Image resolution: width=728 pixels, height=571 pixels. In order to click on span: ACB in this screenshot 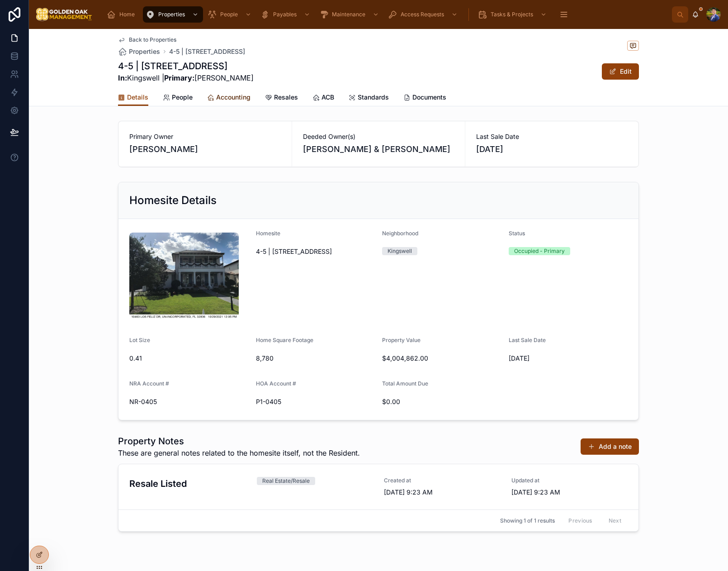, I will do `click(328, 98)`.